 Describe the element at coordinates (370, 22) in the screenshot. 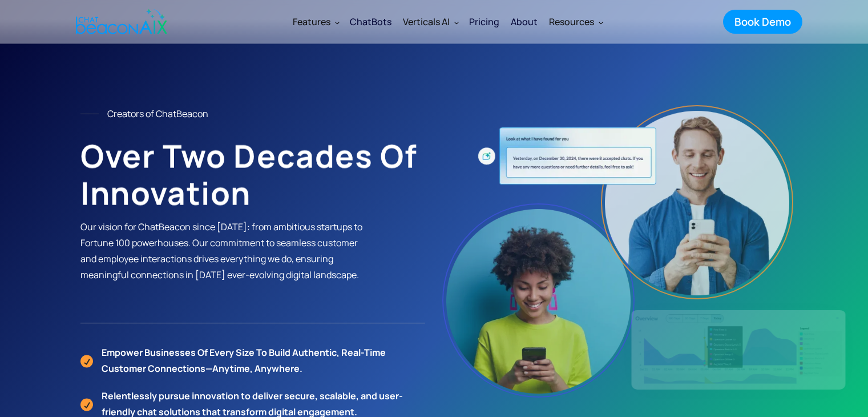

I see `a: ChatBots` at that location.